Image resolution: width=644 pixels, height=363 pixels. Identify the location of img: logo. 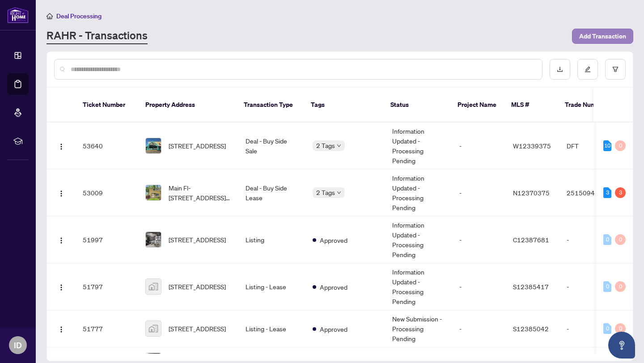
(18, 15).